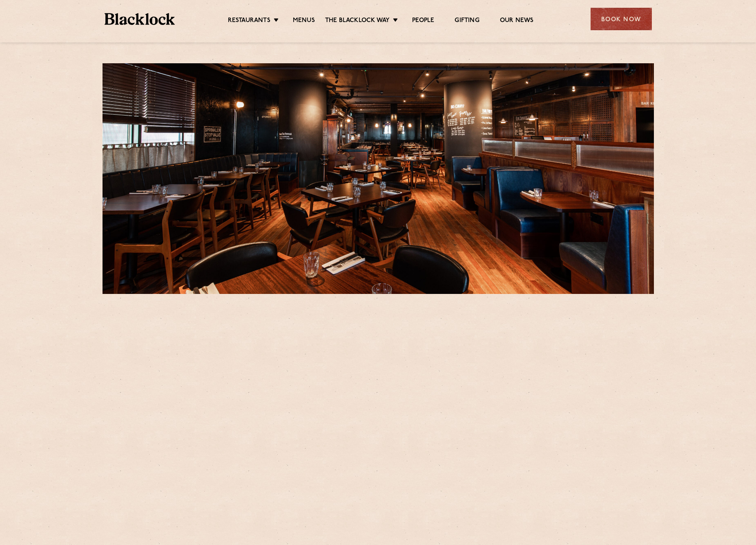  I want to click on a: Our News, so click(517, 21).